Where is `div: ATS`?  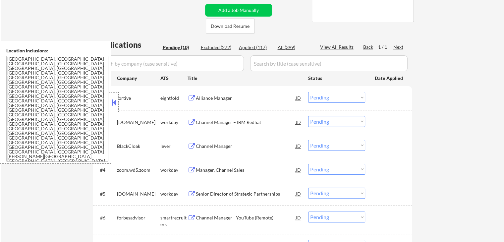
div: ATS is located at coordinates (174, 78).